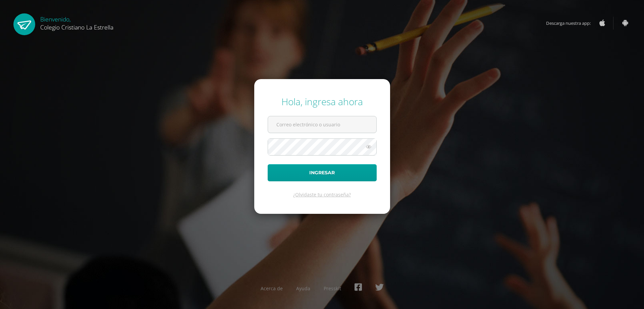 This screenshot has width=644, height=309. Describe the element at coordinates (572, 23) in the screenshot. I see `span: Descarga nuestra app:` at that location.